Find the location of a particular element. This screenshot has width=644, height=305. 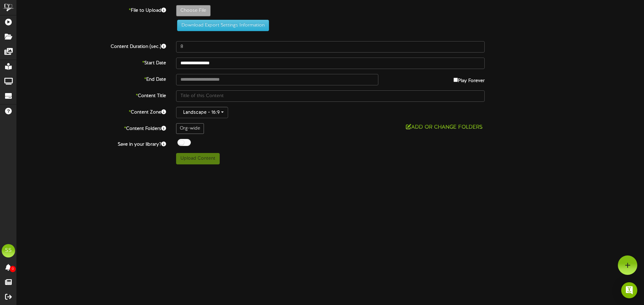

a: Download Export Settings Information is located at coordinates (221, 25).